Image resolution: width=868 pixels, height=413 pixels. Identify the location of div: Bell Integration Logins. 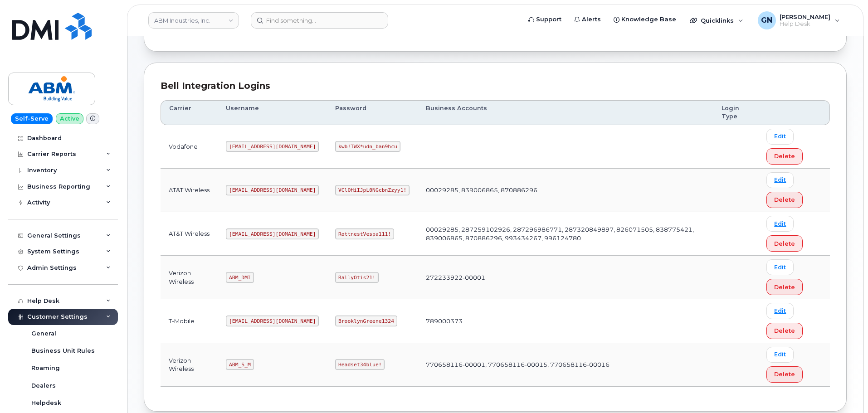
(495, 85).